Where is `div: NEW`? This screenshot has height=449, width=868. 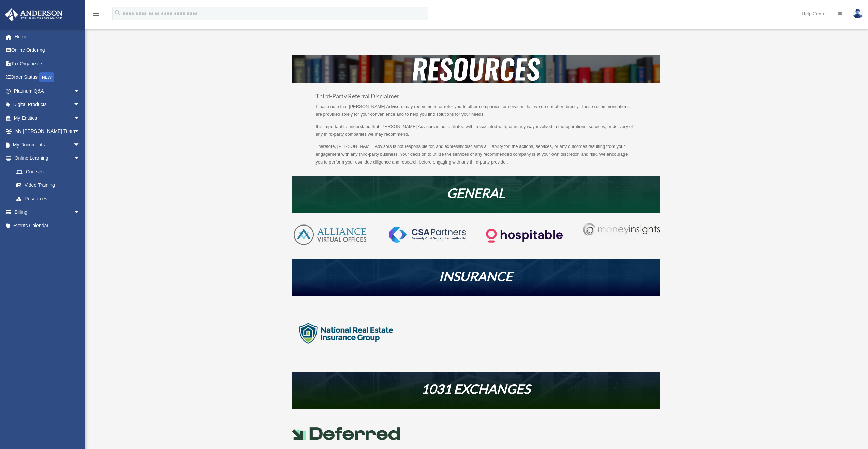
div: NEW is located at coordinates (47, 77).